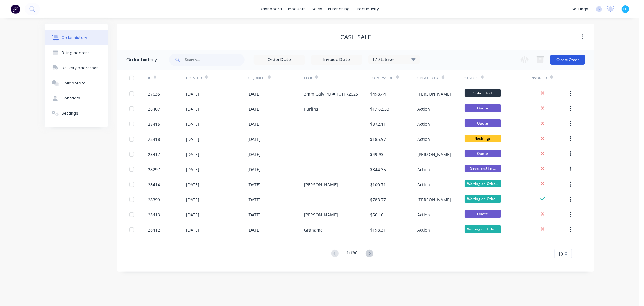 This screenshot has height=306, width=644. Describe the element at coordinates (394, 60) in the screenshot. I see `div: 17 Statuses` at that location.